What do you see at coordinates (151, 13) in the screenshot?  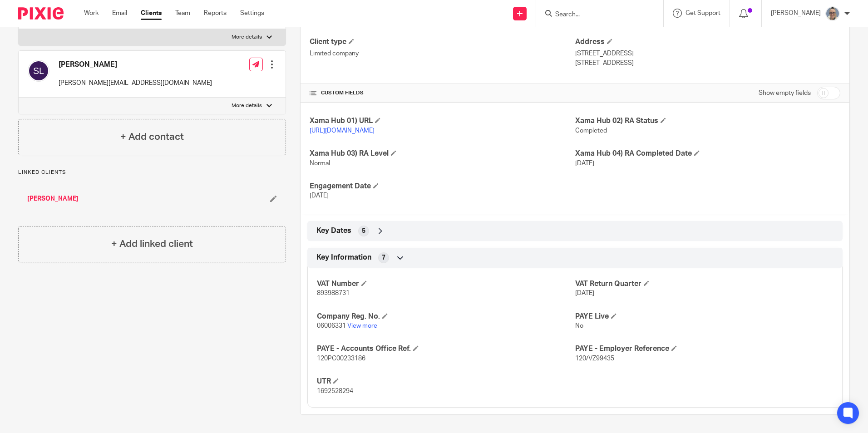 I see `a: Clients` at bounding box center [151, 13].